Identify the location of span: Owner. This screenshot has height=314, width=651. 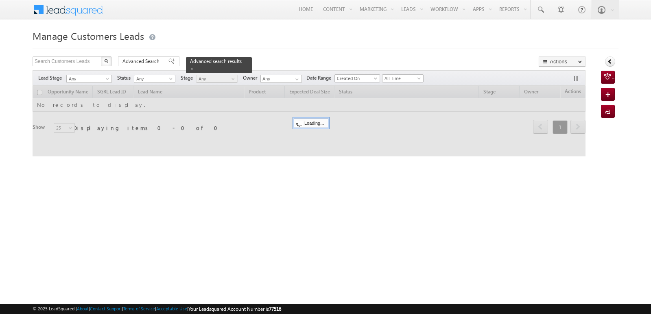
(251, 78).